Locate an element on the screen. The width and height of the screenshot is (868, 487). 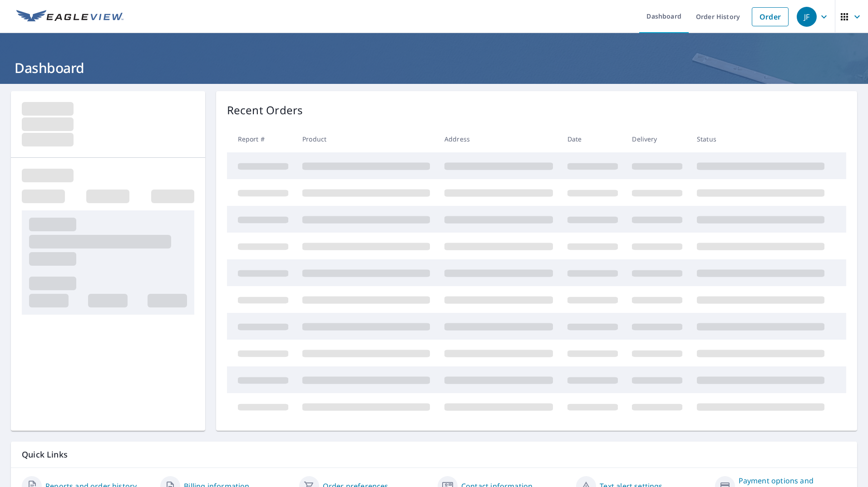
div: JF is located at coordinates (806, 17).